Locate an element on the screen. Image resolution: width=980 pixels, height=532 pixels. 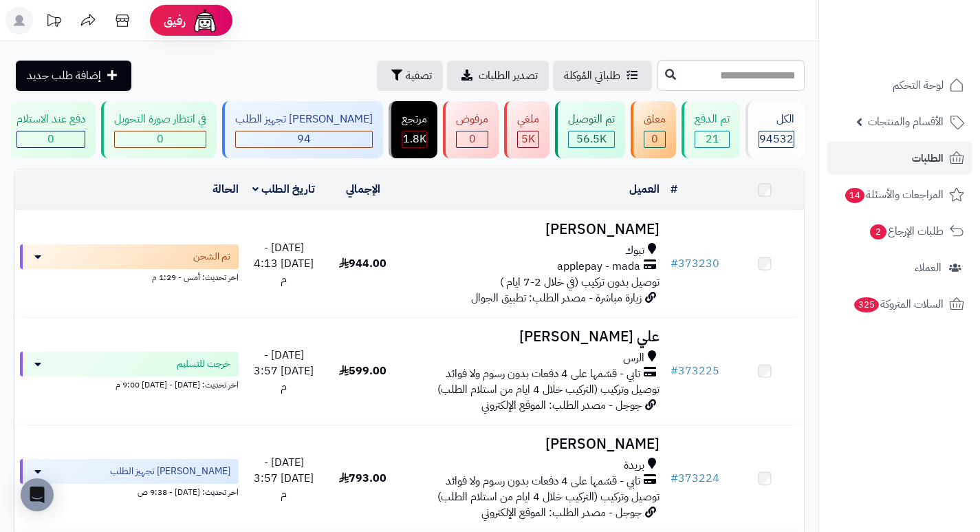
a: #373225 is located at coordinates (694, 371).